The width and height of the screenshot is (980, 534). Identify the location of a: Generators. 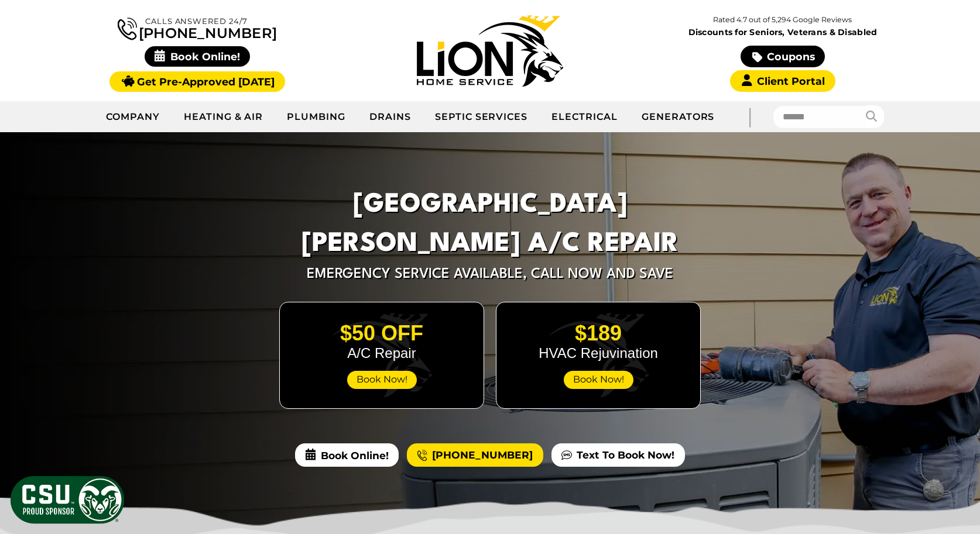
(678, 117).